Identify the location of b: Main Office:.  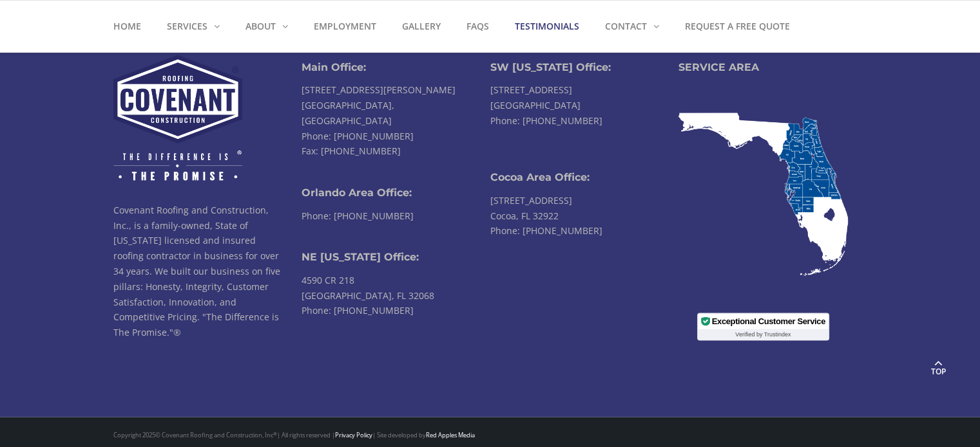
(334, 67).